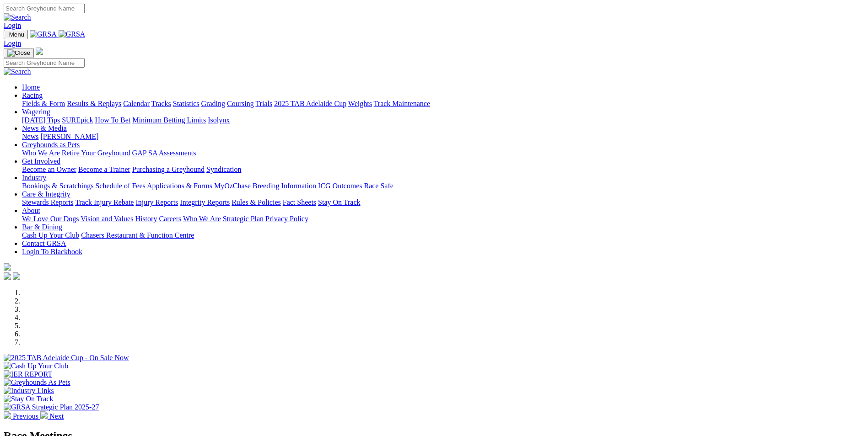  I want to click on a: Minimum Betting Limits, so click(169, 120).